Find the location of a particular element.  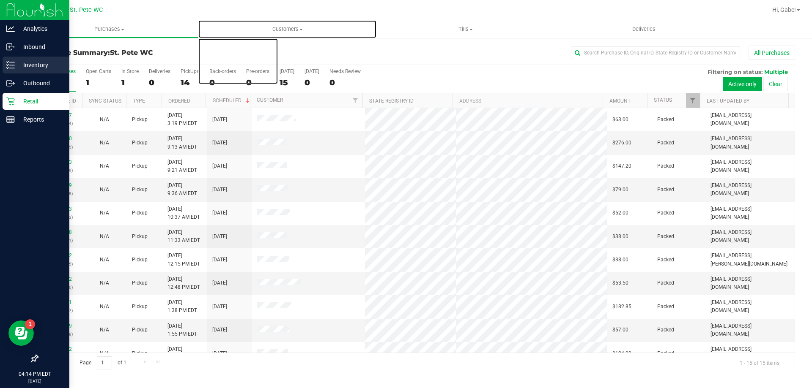

div: 14 is located at coordinates (190, 82).